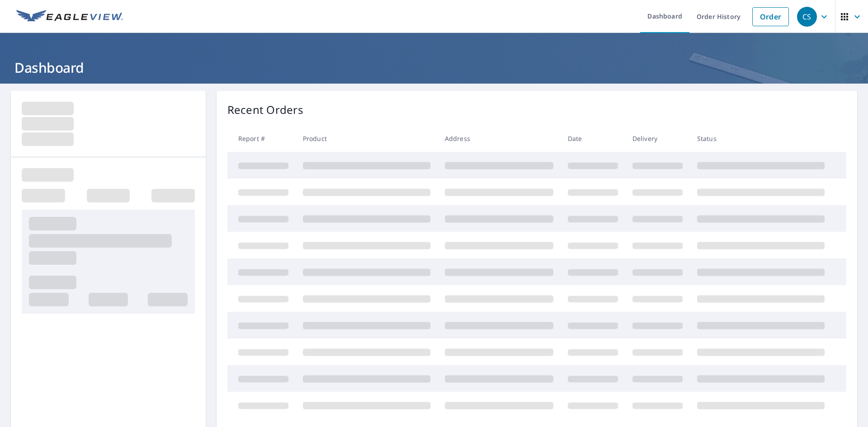 This screenshot has width=868, height=427. What do you see at coordinates (499, 139) in the screenshot?
I see `th: Address` at bounding box center [499, 139].